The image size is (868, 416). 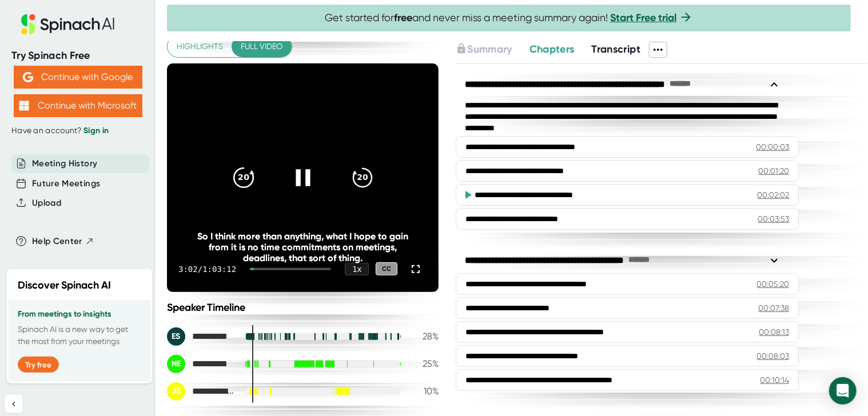 What do you see at coordinates (261, 46) in the screenshot?
I see `button: Full video` at bounding box center [261, 46].